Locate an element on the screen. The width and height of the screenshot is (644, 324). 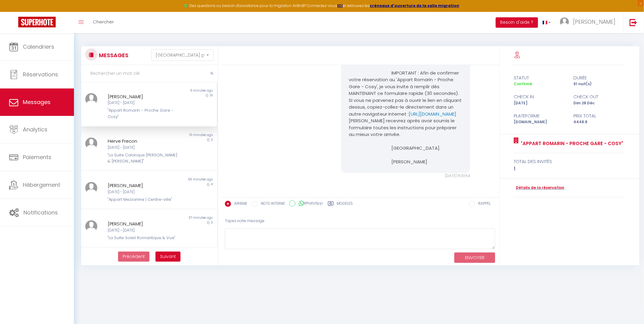
button: Besoin d'aide ? is located at coordinates (517, 23).